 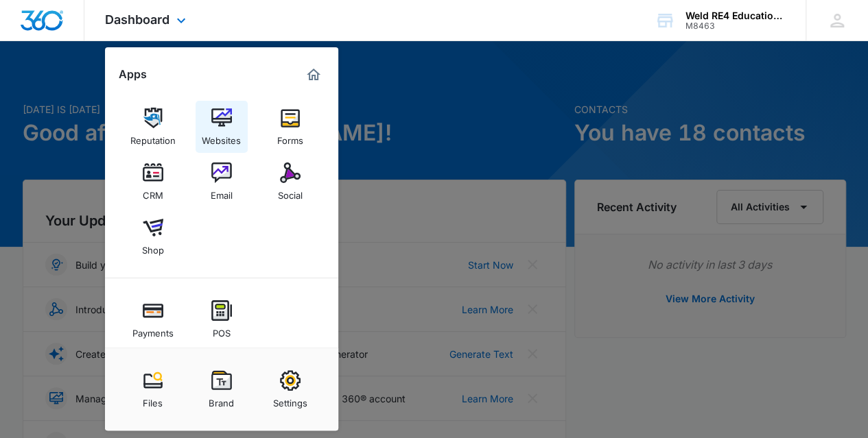 I want to click on h2: Apps, so click(x=133, y=74).